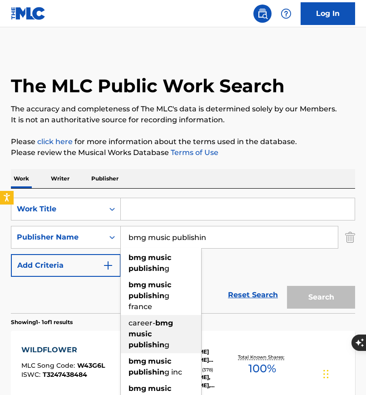 The image size is (366, 395). I want to click on span: g inc, so click(173, 371).